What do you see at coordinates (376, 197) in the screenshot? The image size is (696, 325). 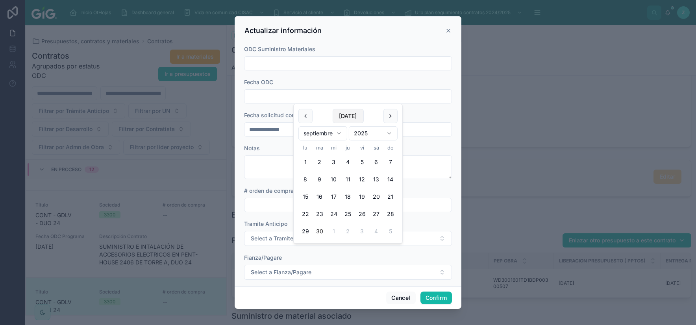 I see `button: sábado, 20 de septiembre de 2025` at bounding box center [376, 197].